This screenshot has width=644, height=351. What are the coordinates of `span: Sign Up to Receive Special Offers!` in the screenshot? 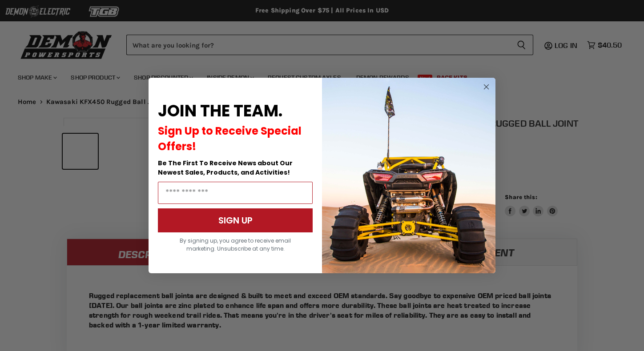 It's located at (230, 139).